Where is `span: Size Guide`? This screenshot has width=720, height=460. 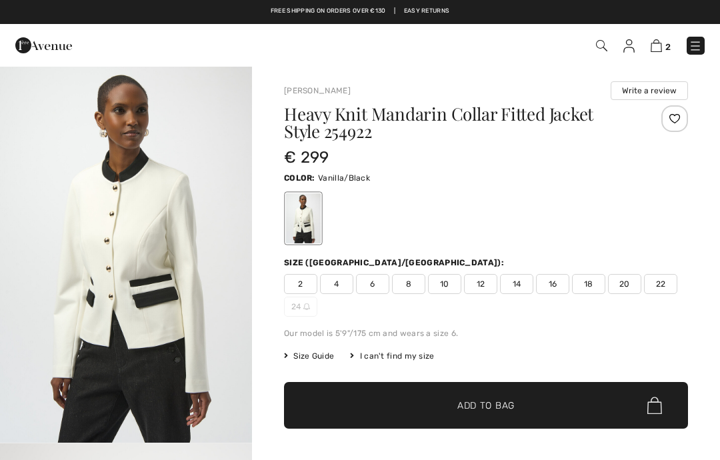 span: Size Guide is located at coordinates (309, 356).